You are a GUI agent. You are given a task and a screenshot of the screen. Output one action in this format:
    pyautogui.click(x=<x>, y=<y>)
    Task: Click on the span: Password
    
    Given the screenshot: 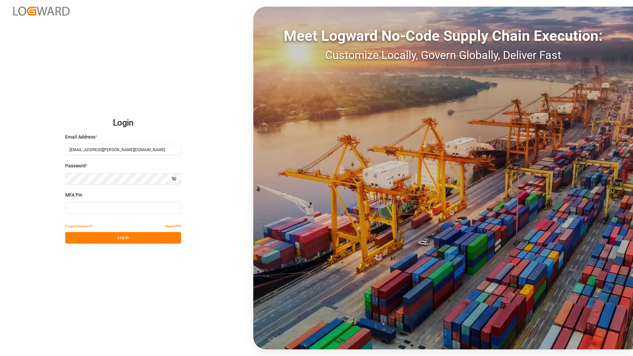 What is the action you would take?
    pyautogui.click(x=75, y=166)
    